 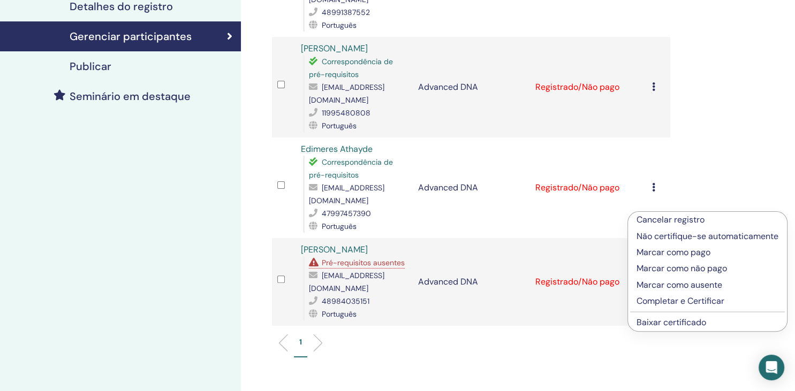 I want to click on p: Completar e Certificar, so click(x=707, y=301).